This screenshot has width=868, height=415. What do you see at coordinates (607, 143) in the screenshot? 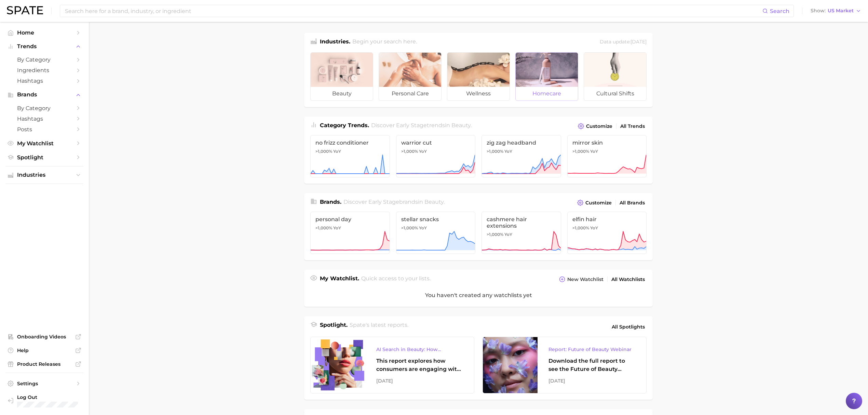
I see `span: mirror skin` at bounding box center [607, 143].